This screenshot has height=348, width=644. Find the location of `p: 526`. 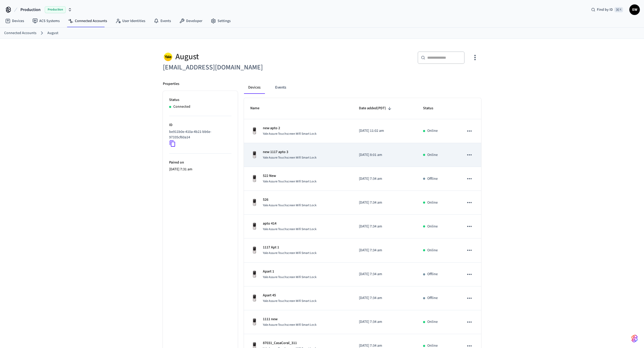

p: 526 is located at coordinates (290, 199).